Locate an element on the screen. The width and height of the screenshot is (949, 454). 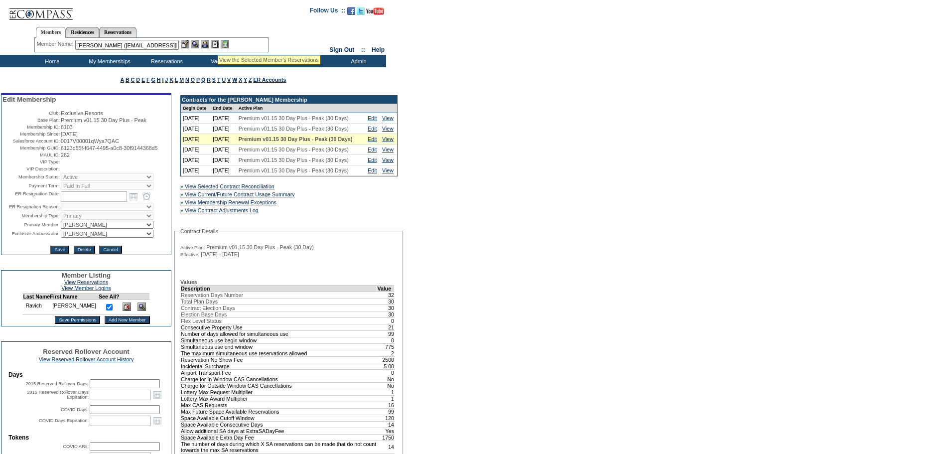
td: Membership Type: is located at coordinates (31, 216).